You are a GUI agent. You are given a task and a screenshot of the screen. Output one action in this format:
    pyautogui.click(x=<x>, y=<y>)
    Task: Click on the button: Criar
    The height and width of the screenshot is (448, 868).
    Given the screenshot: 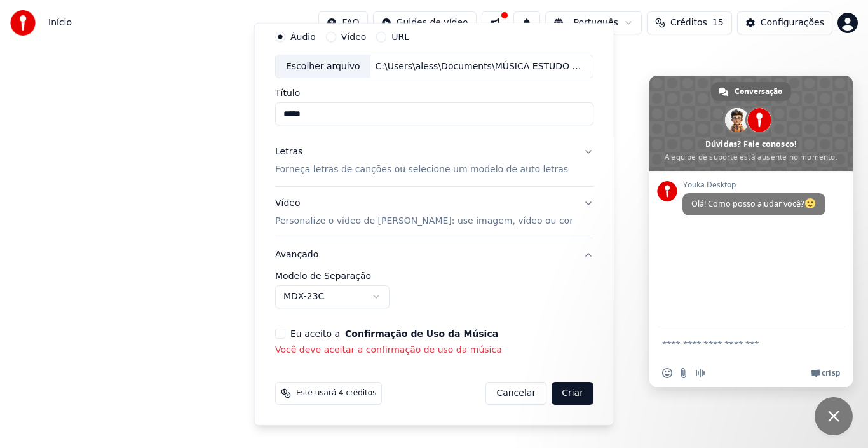 What is the action you would take?
    pyautogui.click(x=572, y=393)
    